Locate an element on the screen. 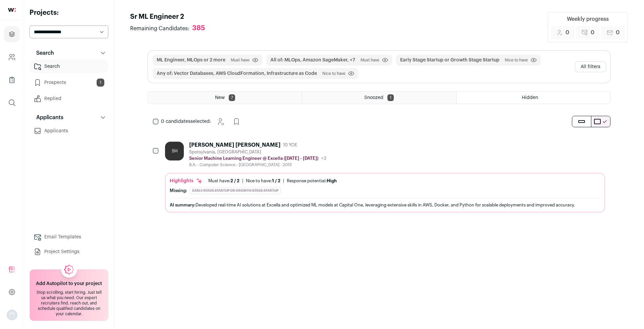 The height and width of the screenshot is (329, 644). span: 2 / 2 is located at coordinates (235, 181).